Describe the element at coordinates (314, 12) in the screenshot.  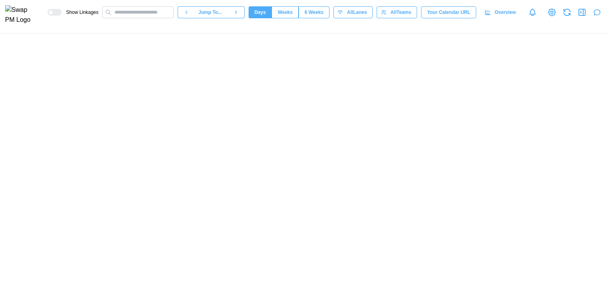
I see `span: 6 Weeks` at that location.